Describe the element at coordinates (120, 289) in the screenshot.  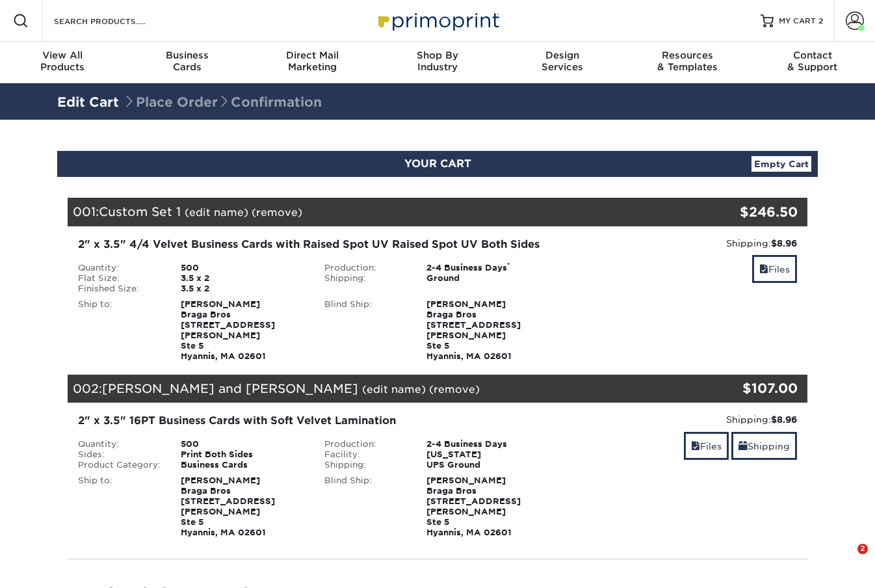
I see `div: Finished Size:` at that location.